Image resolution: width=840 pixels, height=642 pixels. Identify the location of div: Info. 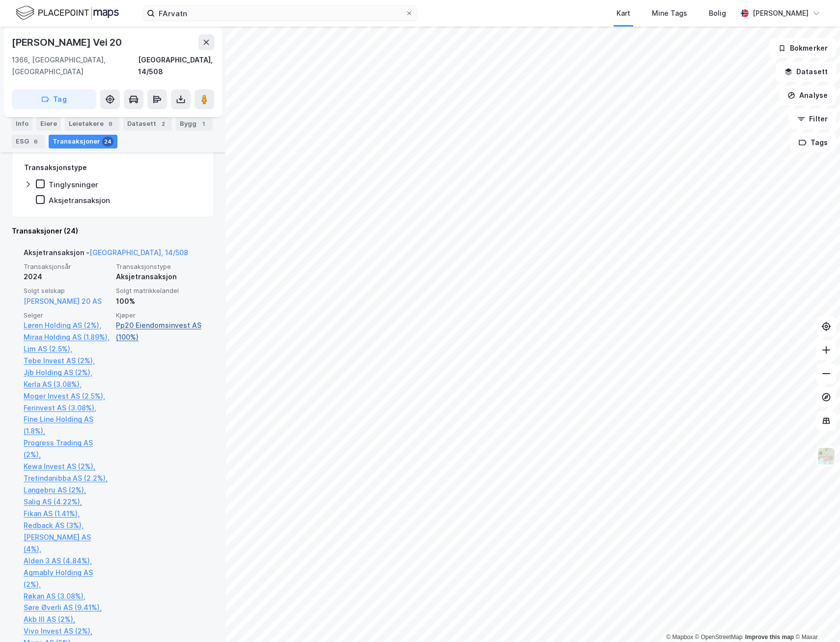
(22, 124).